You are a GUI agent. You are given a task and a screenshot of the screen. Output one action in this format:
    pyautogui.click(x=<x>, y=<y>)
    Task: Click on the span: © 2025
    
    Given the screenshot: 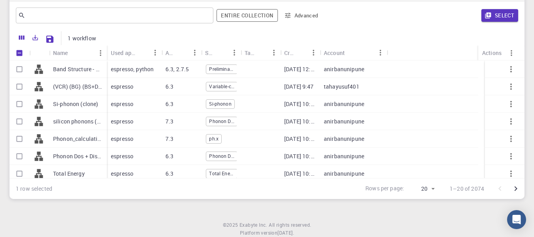 What is the action you would take?
    pyautogui.click(x=231, y=225)
    